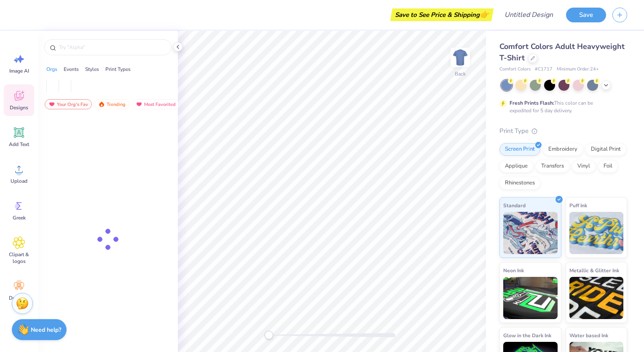  What do you see at coordinates (514, 205) in the screenshot?
I see `span: Standard` at bounding box center [514, 205].